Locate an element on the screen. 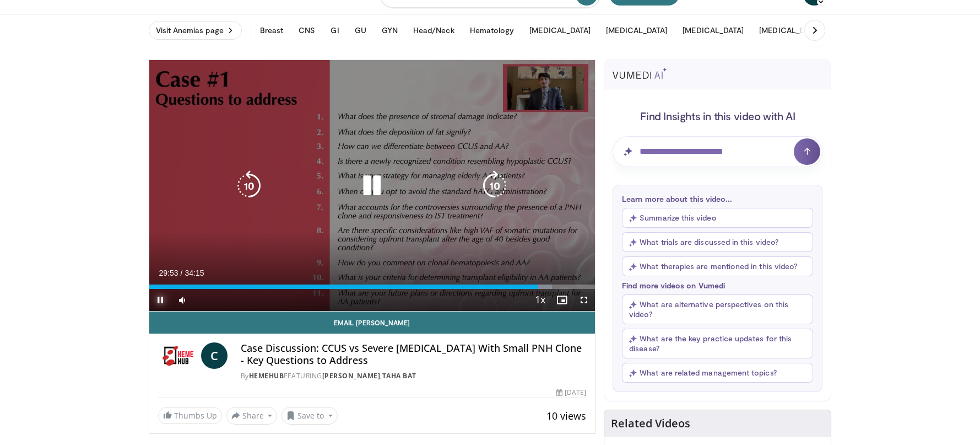 Image resolution: width=980 pixels, height=445 pixels. span: 10 views is located at coordinates (566, 416).